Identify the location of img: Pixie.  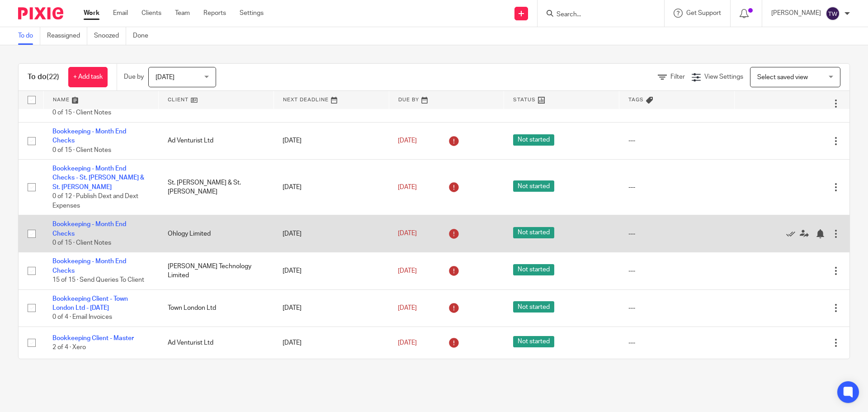
(40, 13).